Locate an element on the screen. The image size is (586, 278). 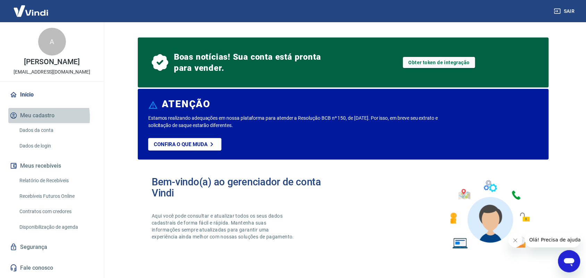
a: Recebíveis Futuros Online is located at coordinates (56, 196).